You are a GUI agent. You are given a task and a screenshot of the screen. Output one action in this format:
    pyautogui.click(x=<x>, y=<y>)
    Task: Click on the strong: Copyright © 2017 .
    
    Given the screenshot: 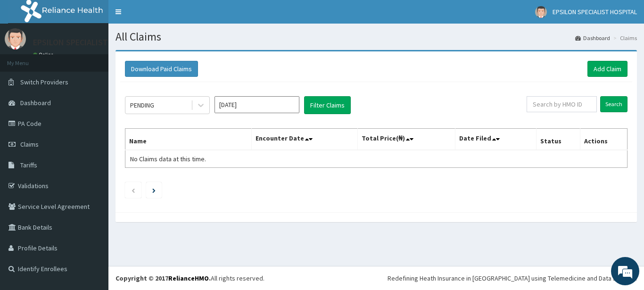 What is the action you would take?
    pyautogui.click(x=163, y=278)
    